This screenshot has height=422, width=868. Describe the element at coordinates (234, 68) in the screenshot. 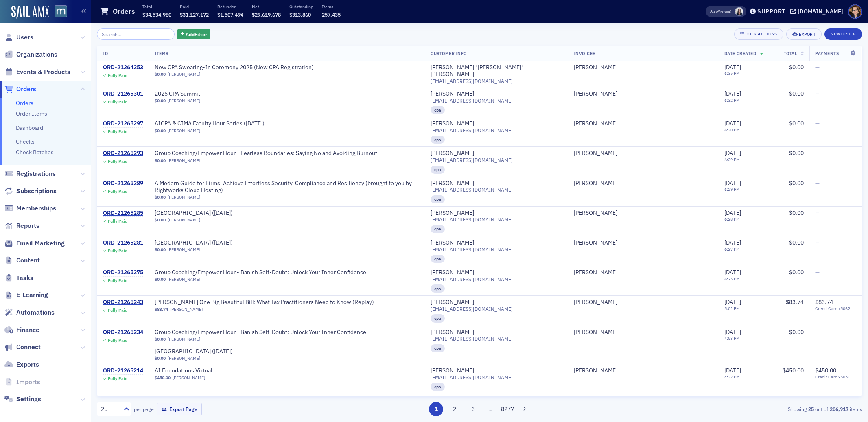

I see `a: New CPA Swearing-In Ceremony 2025 (New CPA Registration)` at that location.